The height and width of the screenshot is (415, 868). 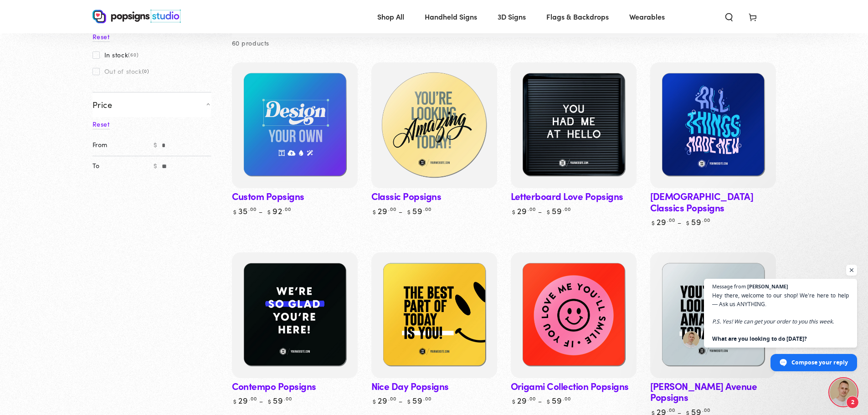 What do you see at coordinates (577, 16) in the screenshot?
I see `a: Flags & Backdrops` at bounding box center [577, 16].